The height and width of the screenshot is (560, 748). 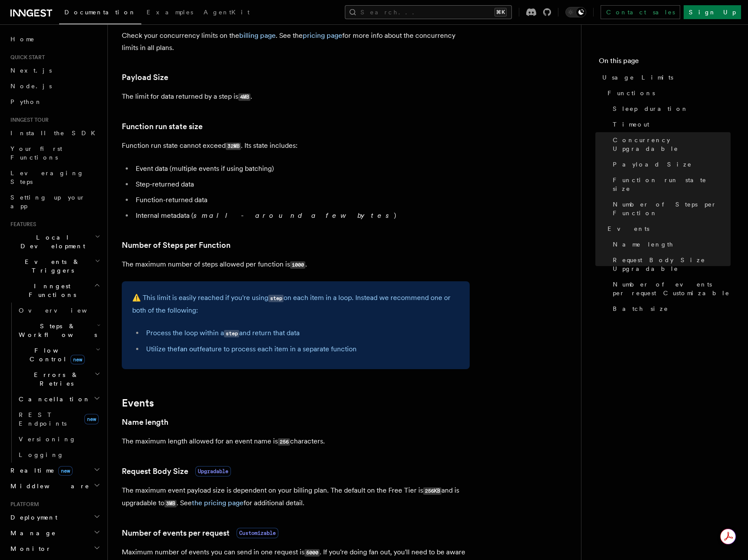 What do you see at coordinates (27, 120) in the screenshot?
I see `span: Inngest tour` at bounding box center [27, 120].